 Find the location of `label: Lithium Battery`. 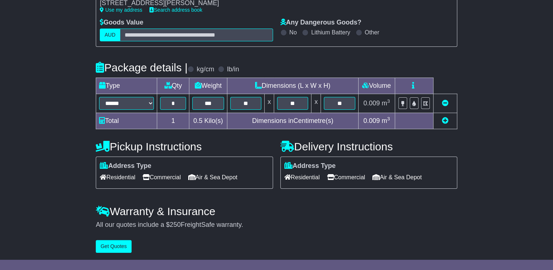

label: Lithium Battery is located at coordinates (330, 32).